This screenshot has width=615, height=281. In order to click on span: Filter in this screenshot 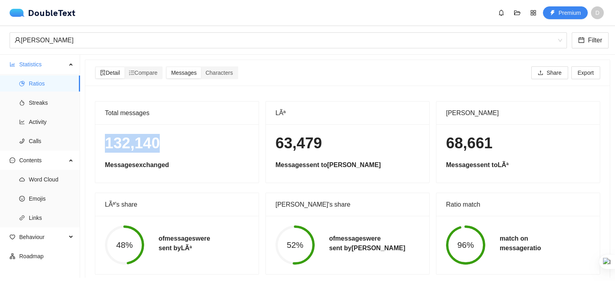, I will do `click(595, 40)`.